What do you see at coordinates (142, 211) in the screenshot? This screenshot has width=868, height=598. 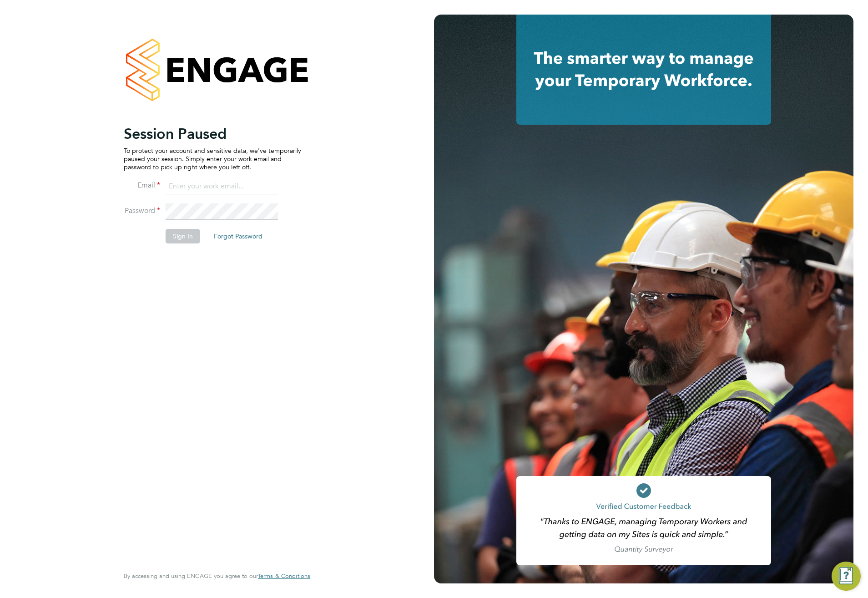 I see `label: Password` at bounding box center [142, 211].